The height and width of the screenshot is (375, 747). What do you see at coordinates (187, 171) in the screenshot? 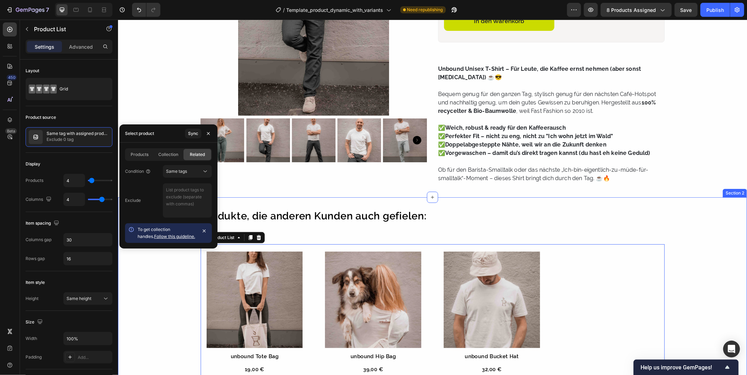
I see `button: Same tags` at bounding box center [187, 171].